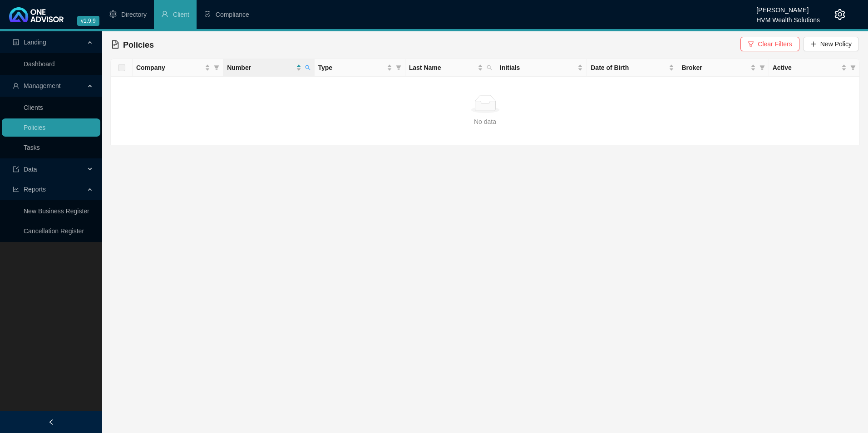 The width and height of the screenshot is (868, 433). Describe the element at coordinates (30, 170) in the screenshot. I see `span: Data` at that location.